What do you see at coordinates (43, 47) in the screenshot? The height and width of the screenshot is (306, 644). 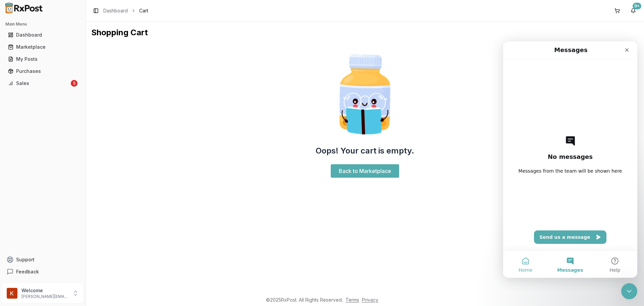 I see `div: Marketplace` at bounding box center [43, 47].